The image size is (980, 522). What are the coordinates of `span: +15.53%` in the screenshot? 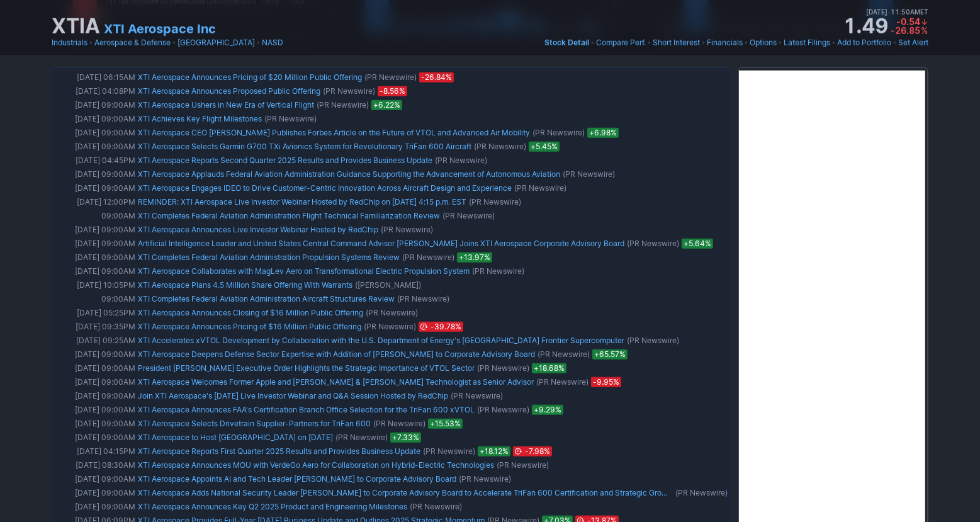 It's located at (445, 424).